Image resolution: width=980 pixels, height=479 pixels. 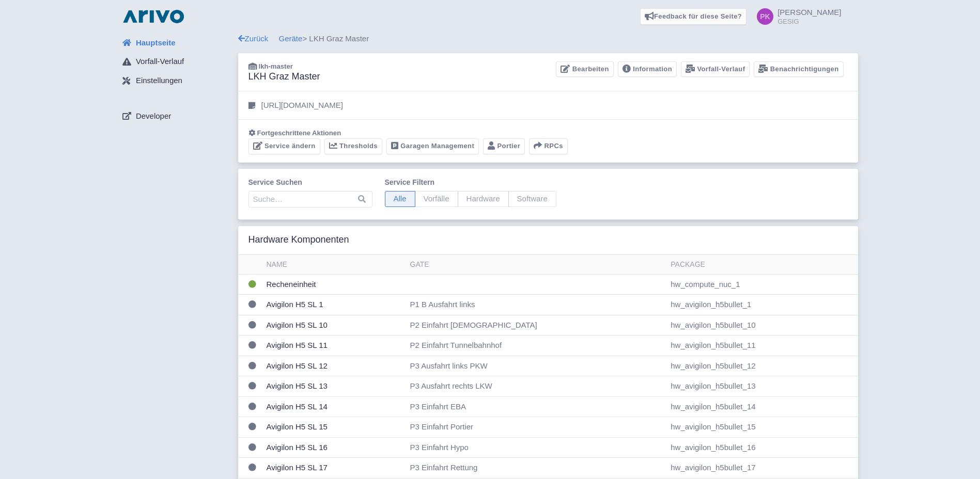 I want to click on td: Recheneinheit, so click(x=334, y=284).